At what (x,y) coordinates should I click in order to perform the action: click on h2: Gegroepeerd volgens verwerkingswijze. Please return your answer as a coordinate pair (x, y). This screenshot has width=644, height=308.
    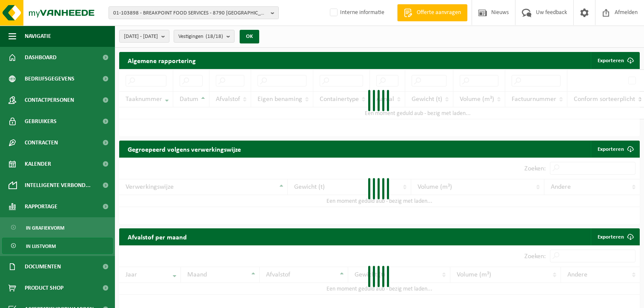
    Looking at the image, I should click on (184, 149).